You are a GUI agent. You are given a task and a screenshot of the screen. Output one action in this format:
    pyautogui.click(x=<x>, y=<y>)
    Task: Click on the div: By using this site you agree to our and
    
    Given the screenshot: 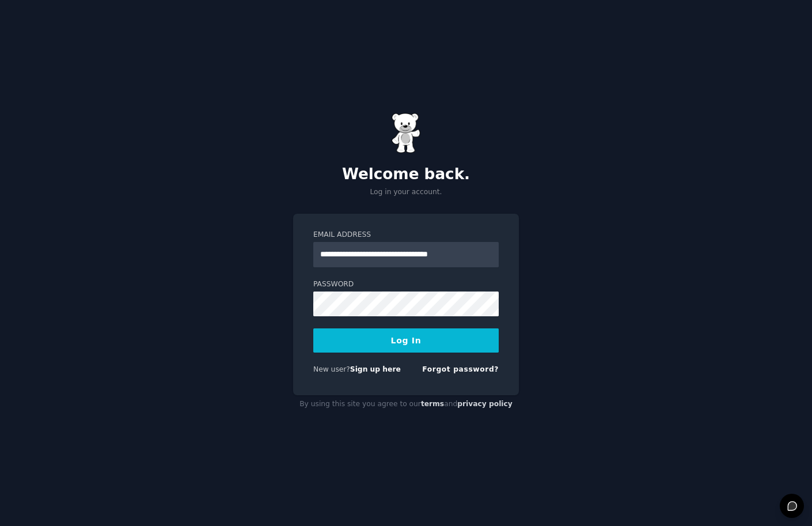 What is the action you would take?
    pyautogui.click(x=406, y=404)
    